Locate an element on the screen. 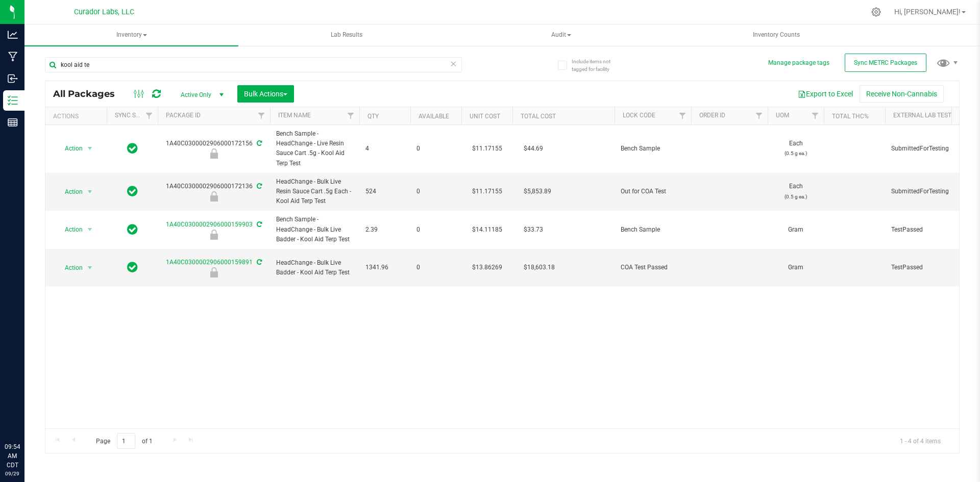 This screenshot has height=482, width=980. a: Unit Cost is located at coordinates (485, 116).